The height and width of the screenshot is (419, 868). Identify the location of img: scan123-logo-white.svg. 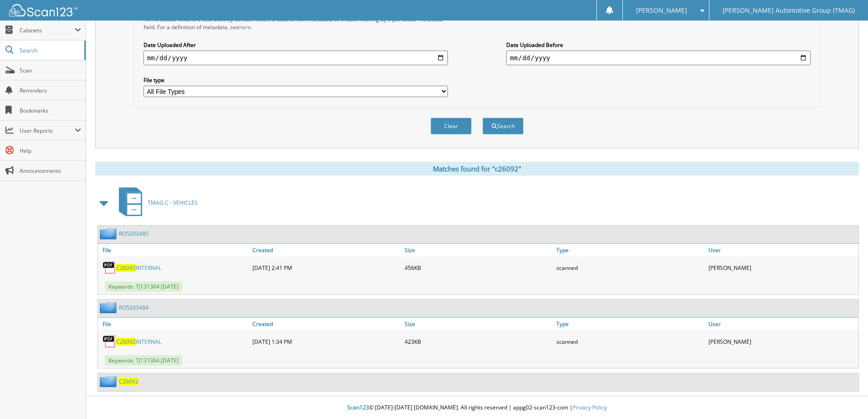
(43, 10).